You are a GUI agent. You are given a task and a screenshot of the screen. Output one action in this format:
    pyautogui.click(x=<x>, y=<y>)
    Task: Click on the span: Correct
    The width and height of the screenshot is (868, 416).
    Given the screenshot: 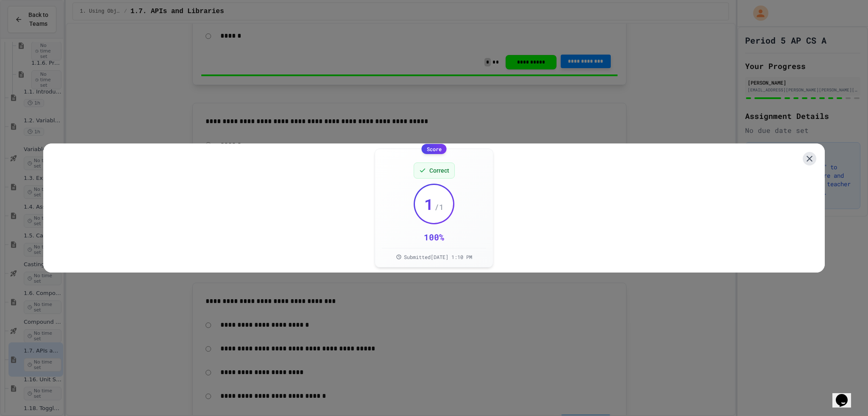 What is the action you would take?
    pyautogui.click(x=439, y=171)
    